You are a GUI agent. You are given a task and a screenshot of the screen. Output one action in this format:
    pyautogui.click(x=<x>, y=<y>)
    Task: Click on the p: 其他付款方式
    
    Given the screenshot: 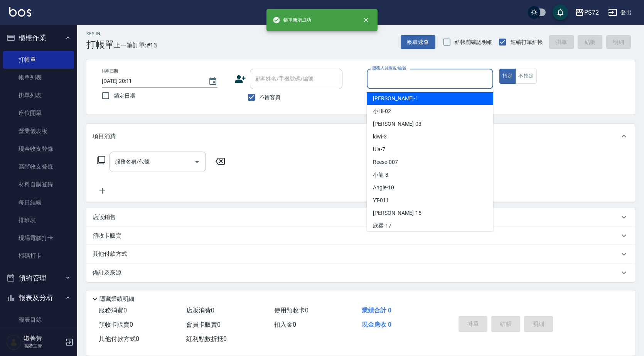 What is the action you would take?
    pyautogui.click(x=112, y=254)
    